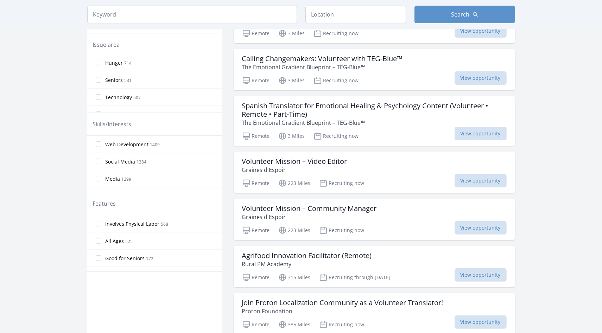  What do you see at coordinates (98, 258) in the screenshot?
I see `input: Good for Seniors 172` at bounding box center [98, 258].